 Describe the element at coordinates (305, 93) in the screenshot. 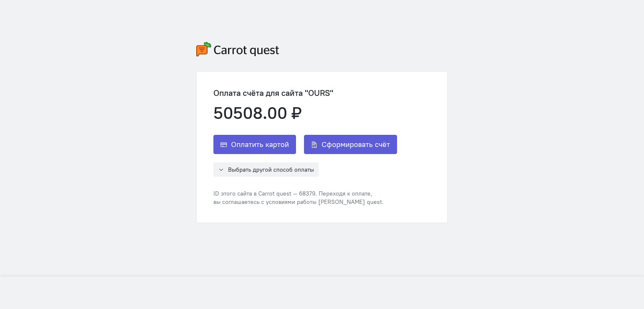

I see `div: Оплата счёта для сайта "OURS"` at that location.